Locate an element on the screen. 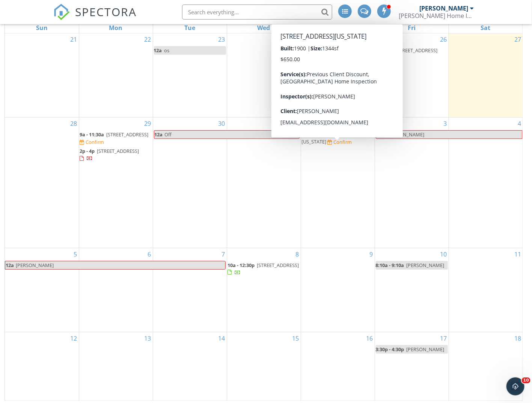  td: Go to October 11, 2025 is located at coordinates (485, 290).